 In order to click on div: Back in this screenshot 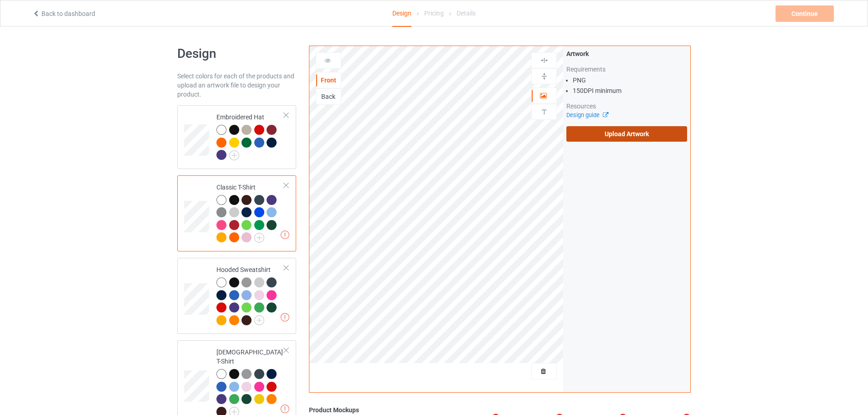, I will do `click(329, 96)`.